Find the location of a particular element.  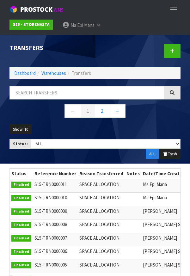

span: Transfers is located at coordinates (81, 73).